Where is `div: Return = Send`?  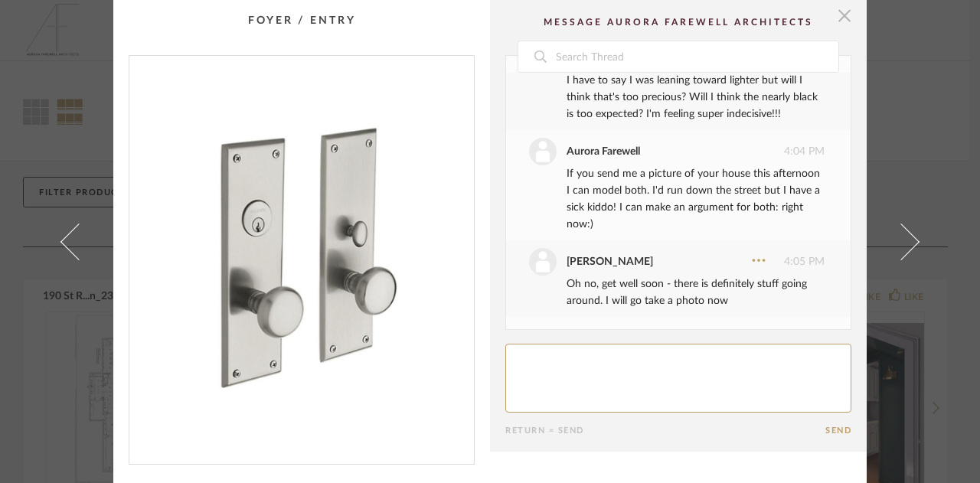 div: Return = Send is located at coordinates (666, 430).